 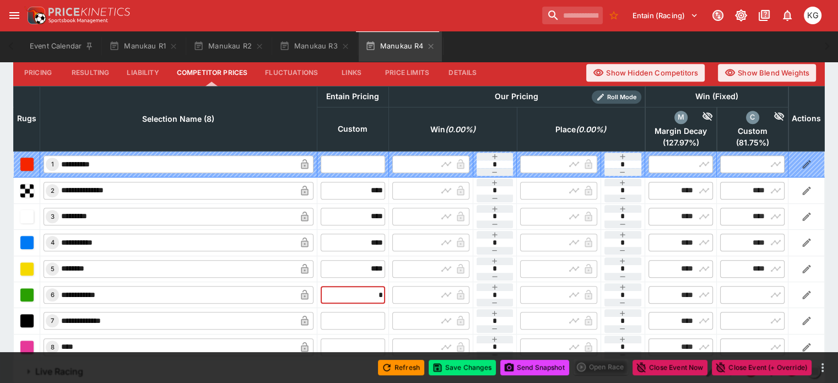 What do you see at coordinates (352, 129) in the screenshot?
I see `th: Custom` at bounding box center [352, 129].